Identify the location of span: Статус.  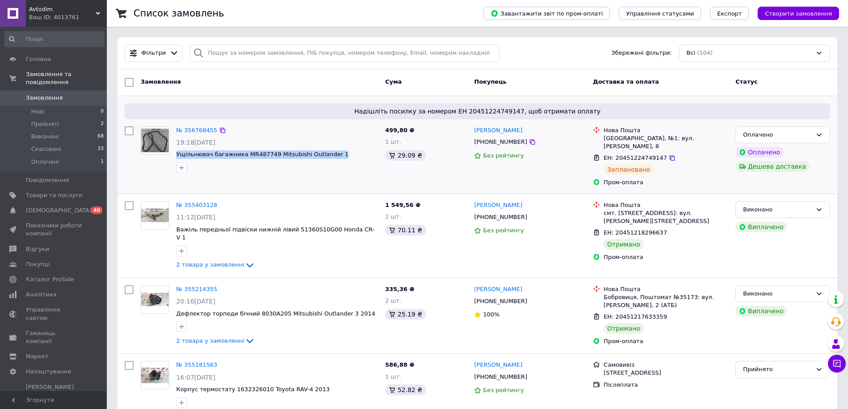
(747, 81).